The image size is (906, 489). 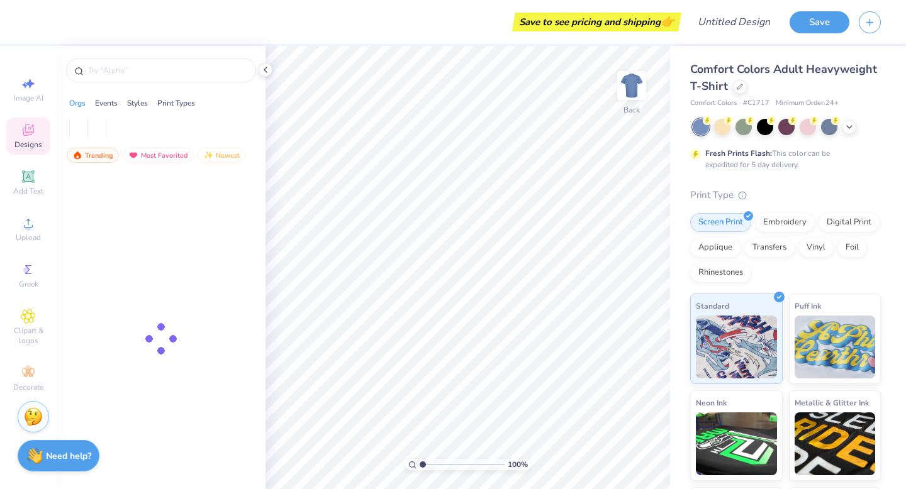 I want to click on span: Neon Ink, so click(x=711, y=403).